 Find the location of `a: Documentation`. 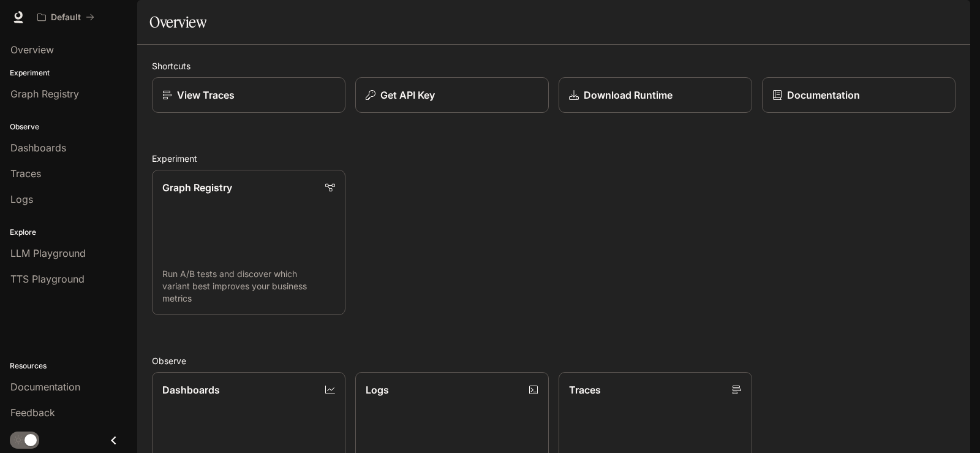

a: Documentation is located at coordinates (859, 95).